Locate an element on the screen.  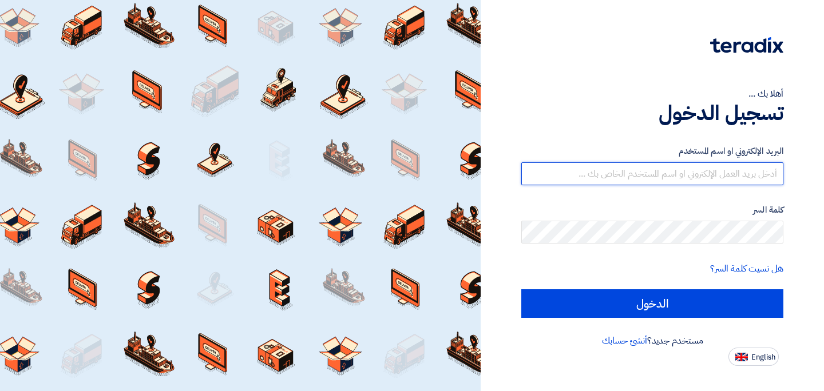
a: أنشئ حسابك is located at coordinates (624, 341).